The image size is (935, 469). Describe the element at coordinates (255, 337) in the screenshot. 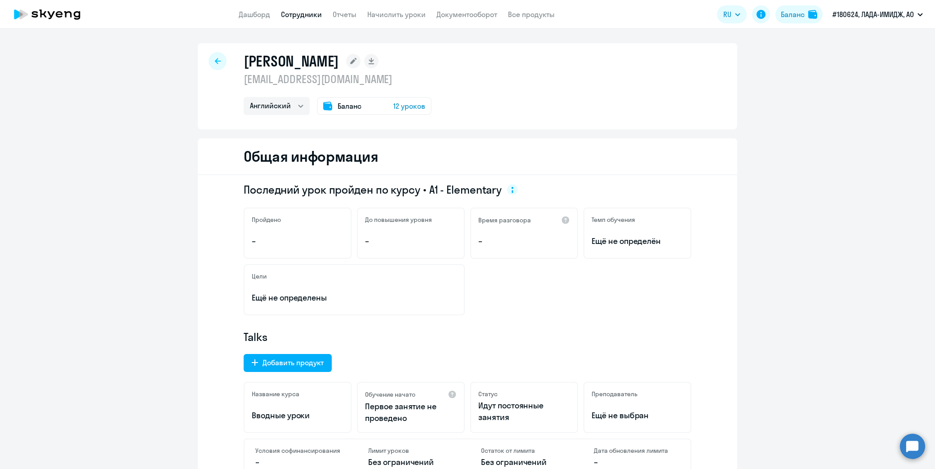

I see `span: Talks` at that location.